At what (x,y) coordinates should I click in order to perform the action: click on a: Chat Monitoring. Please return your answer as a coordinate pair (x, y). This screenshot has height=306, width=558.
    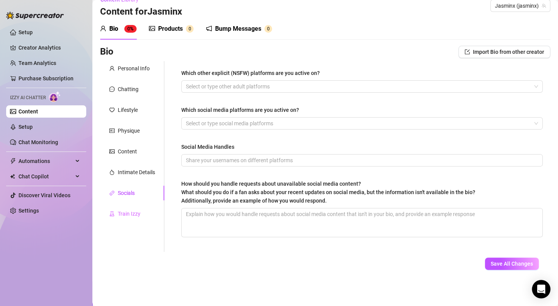
    Looking at the image, I should click on (38, 142).